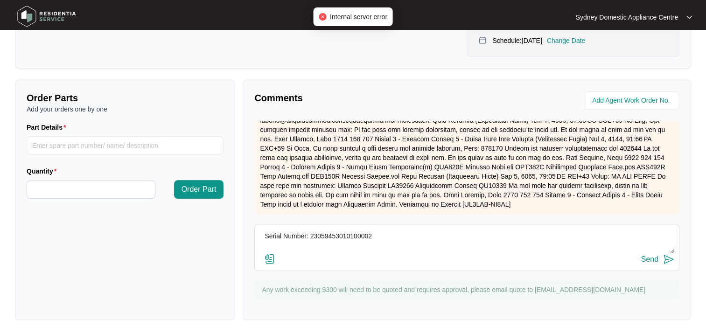 This screenshot has width=706, height=334. I want to click on button: Send, so click(658, 259).